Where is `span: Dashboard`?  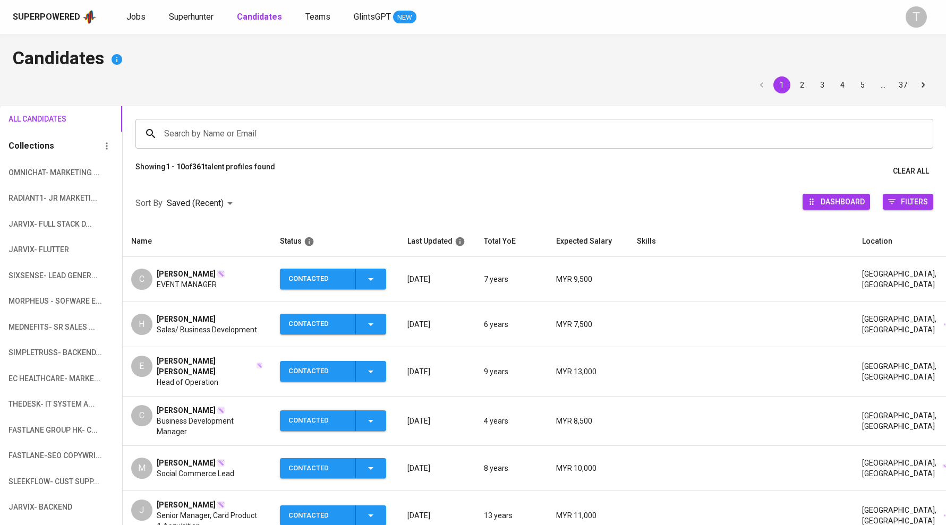
span: Dashboard is located at coordinates (842, 201).